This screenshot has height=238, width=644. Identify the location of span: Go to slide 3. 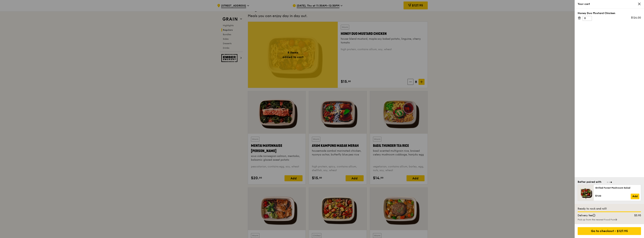
(612, 182).